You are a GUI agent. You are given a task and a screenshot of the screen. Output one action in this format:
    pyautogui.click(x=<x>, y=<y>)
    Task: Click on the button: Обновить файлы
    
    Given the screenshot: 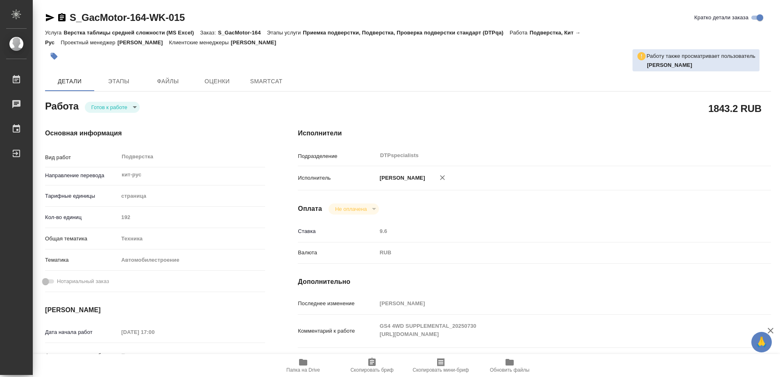 What is the action you would take?
    pyautogui.click(x=510, y=365)
    